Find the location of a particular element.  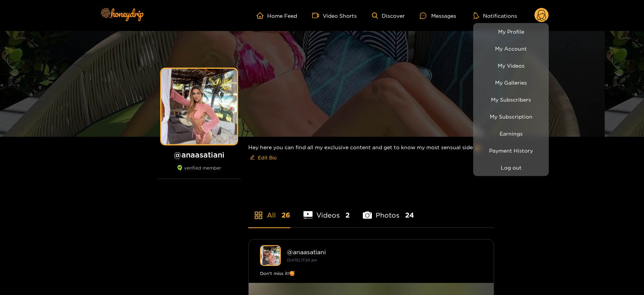

button: Log out is located at coordinates (511, 168).